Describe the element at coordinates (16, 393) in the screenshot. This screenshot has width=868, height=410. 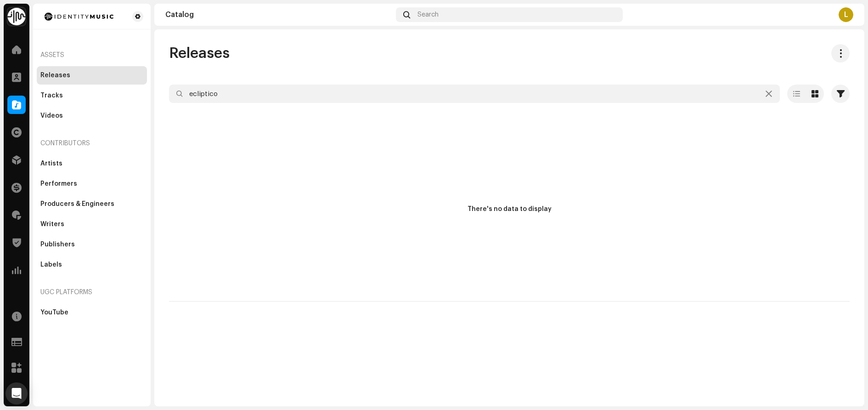
I see `div: Open Intercom Messenger` at that location.